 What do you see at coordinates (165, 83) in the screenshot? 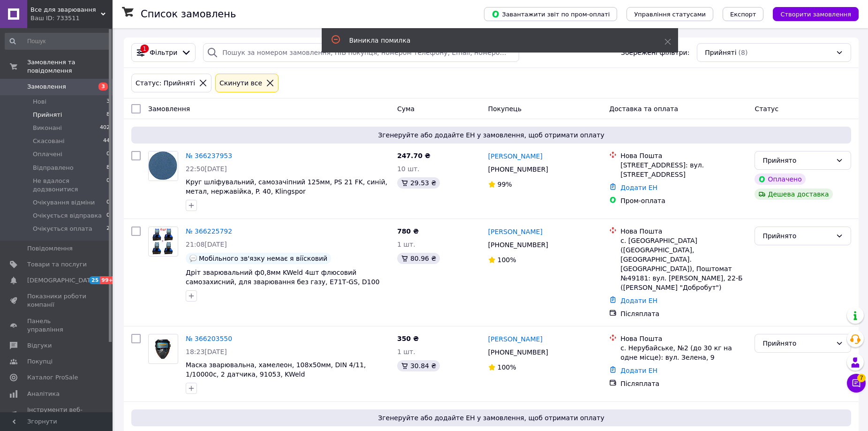
I see `div: Статус: Прийняті` at bounding box center [165, 83].